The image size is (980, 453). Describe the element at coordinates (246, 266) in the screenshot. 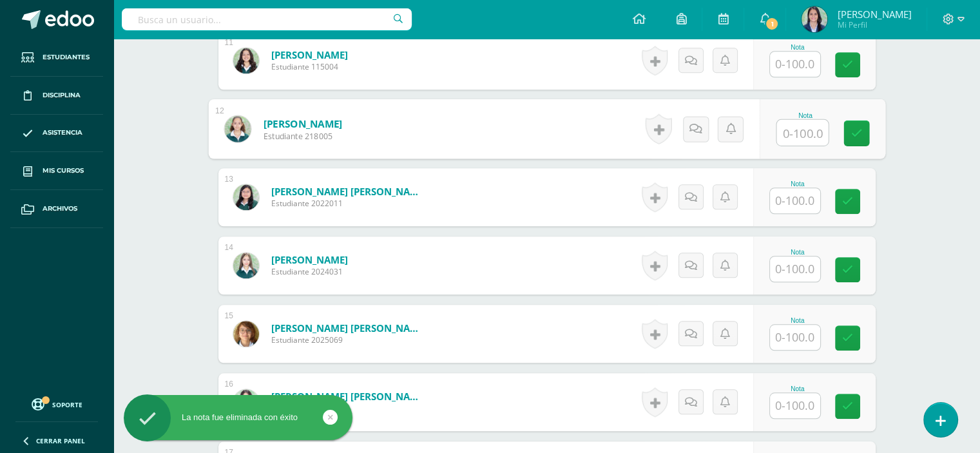

I see `img: 71ab4273b0191ded164dc420c301b504.png` at that location.